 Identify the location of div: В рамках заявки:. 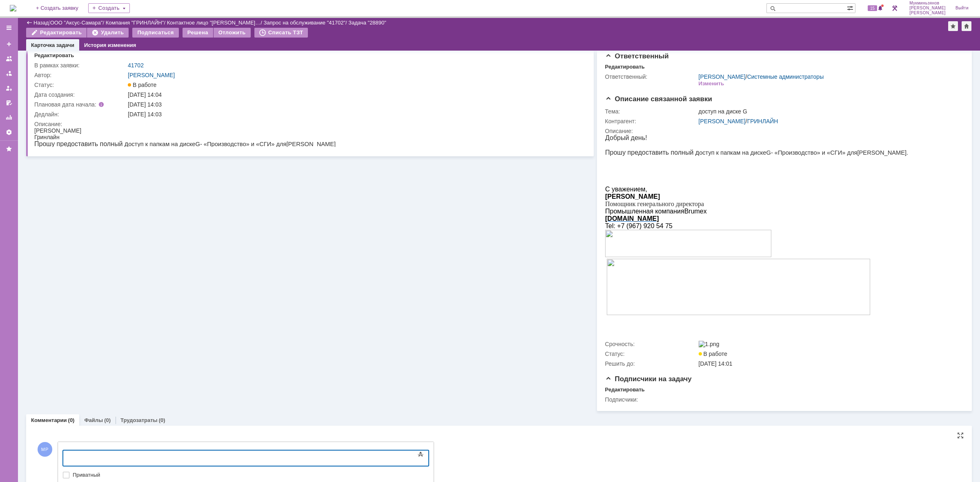
(80, 65).